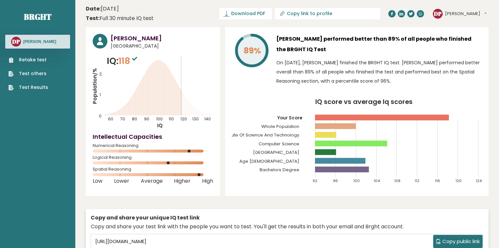 The width and height of the screenshot is (499, 248). What do you see at coordinates (335, 180) in the screenshot?
I see `tspan: 96` at bounding box center [335, 180].